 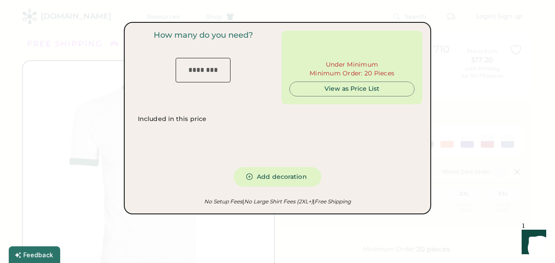 What do you see at coordinates (351, 89) in the screenshot?
I see `div: View as Price List` at bounding box center [351, 89].